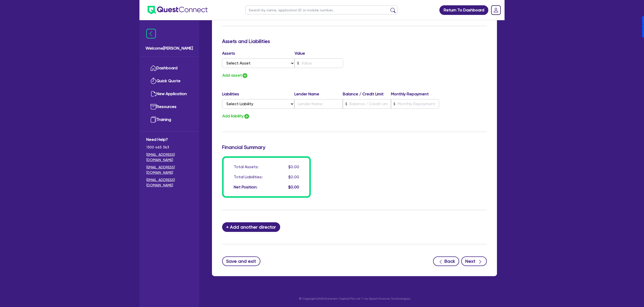 The image size is (644, 307). I want to click on img: quick-quote, so click(153, 81).